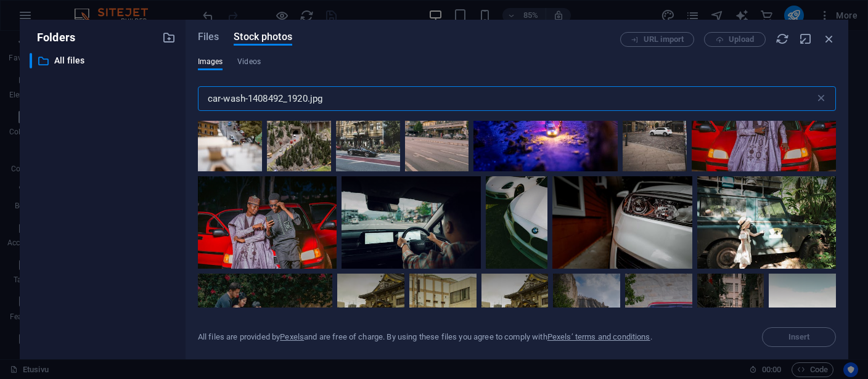  What do you see at coordinates (169, 38) in the screenshot?
I see `i: Create new folder` at bounding box center [169, 38].